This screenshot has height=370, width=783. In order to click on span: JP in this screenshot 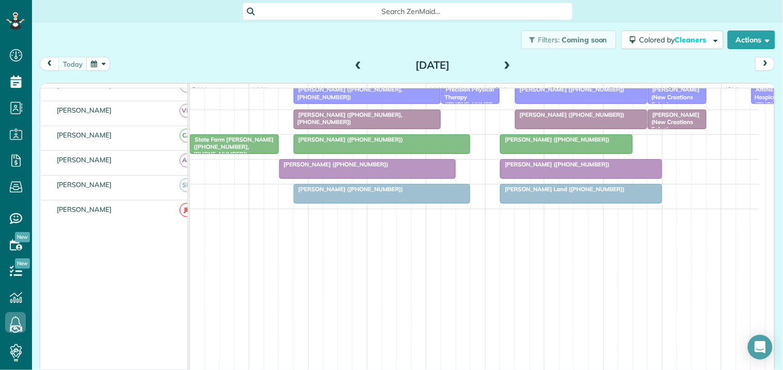, I will do `click(186, 210)`.